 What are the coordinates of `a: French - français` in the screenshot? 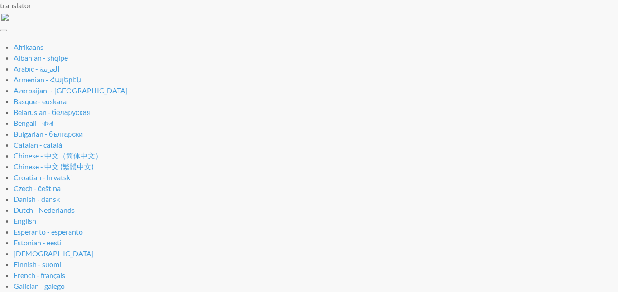 It's located at (39, 275).